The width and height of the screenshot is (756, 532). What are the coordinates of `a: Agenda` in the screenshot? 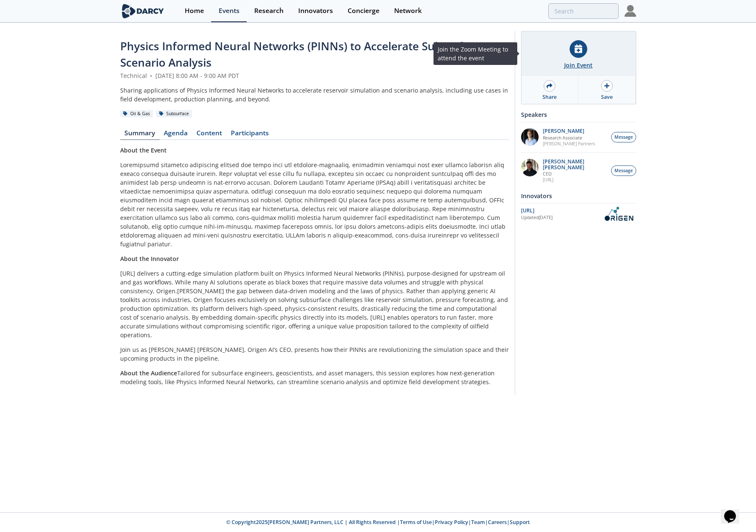 It's located at (176, 135).